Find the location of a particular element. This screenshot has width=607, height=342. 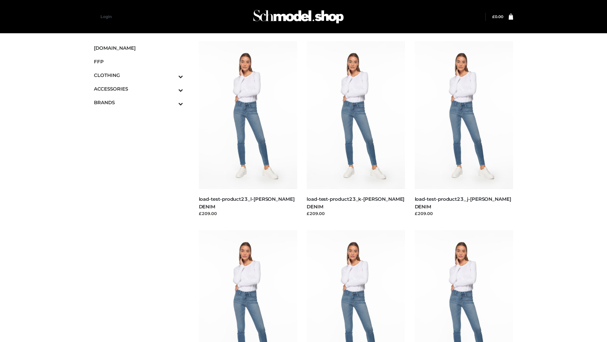

a: £0.00 is located at coordinates (498, 16).